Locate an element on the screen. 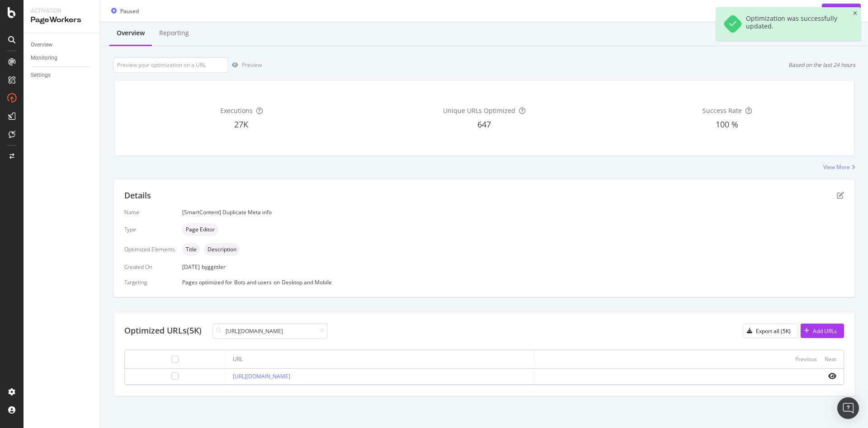 This screenshot has width=868, height=428. span: Title is located at coordinates (191, 249).